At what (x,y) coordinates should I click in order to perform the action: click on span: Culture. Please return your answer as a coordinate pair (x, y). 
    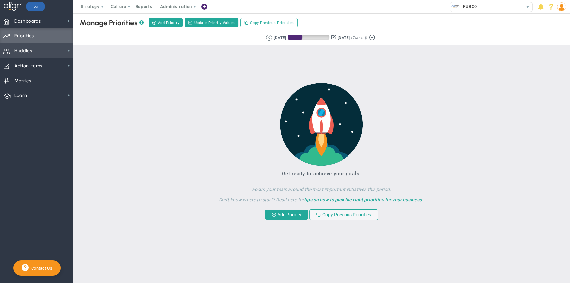
    Looking at the image, I should click on (118, 6).